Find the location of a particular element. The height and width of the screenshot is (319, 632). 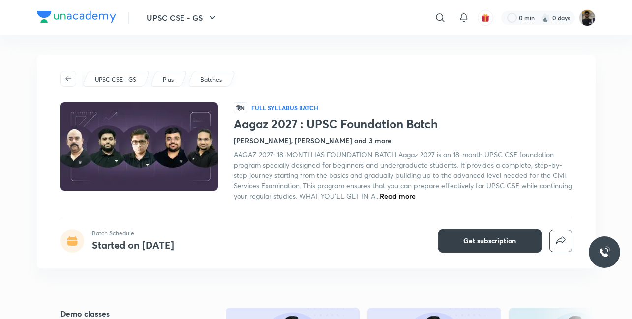

img: Company Logo is located at coordinates (76, 17).